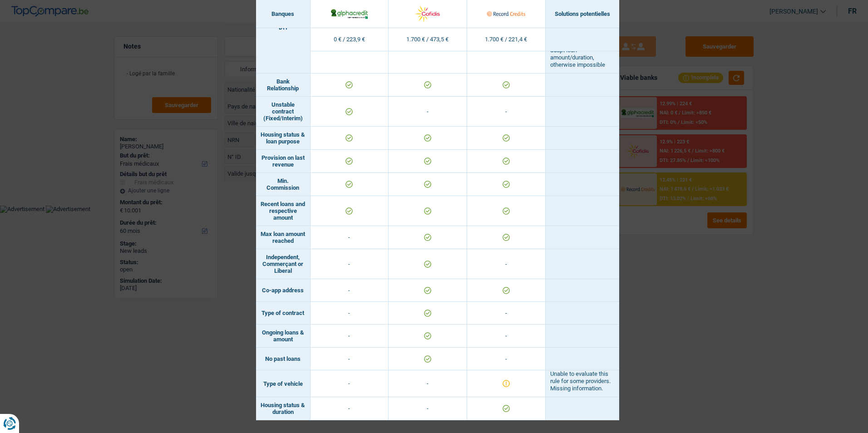 The width and height of the screenshot is (868, 433). Describe the element at coordinates (283, 237) in the screenshot. I see `td: Max loan amount reached` at that location.